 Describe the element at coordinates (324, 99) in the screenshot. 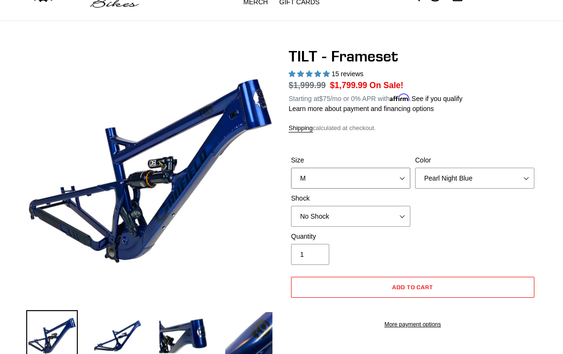

I see `span: $75` at that location.